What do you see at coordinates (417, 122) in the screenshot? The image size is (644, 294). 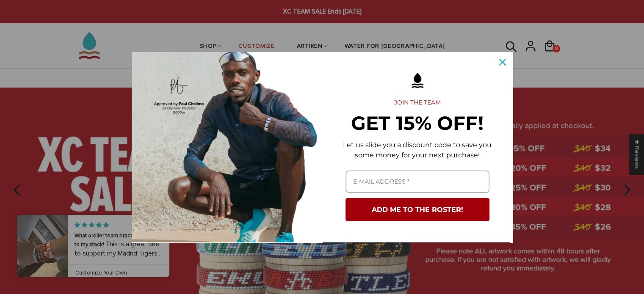 I see `strong: GET 15% OFF!` at bounding box center [417, 122].